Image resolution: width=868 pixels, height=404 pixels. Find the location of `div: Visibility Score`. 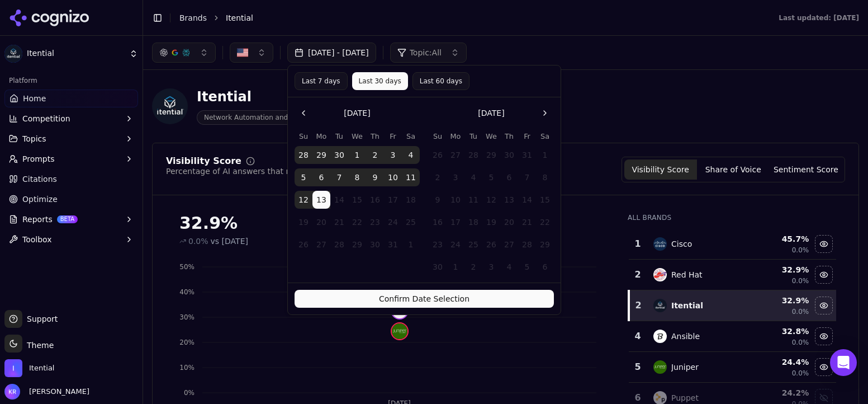

div: Visibility Score is located at coordinates (204, 161).